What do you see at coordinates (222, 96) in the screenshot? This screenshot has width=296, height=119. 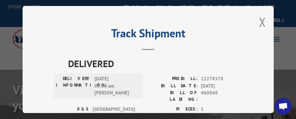 I see `span: 460048` at bounding box center [222, 96].